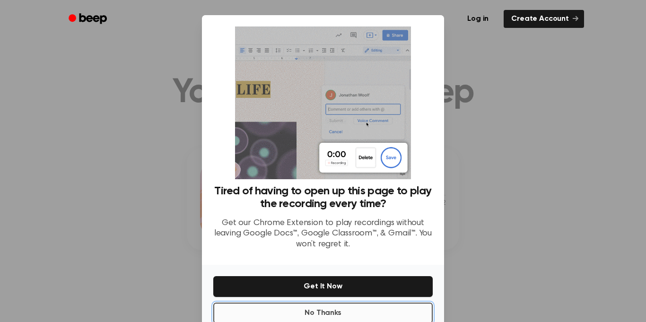 The height and width of the screenshot is (322, 646). I want to click on img: Beep extension in action, so click(322, 103).